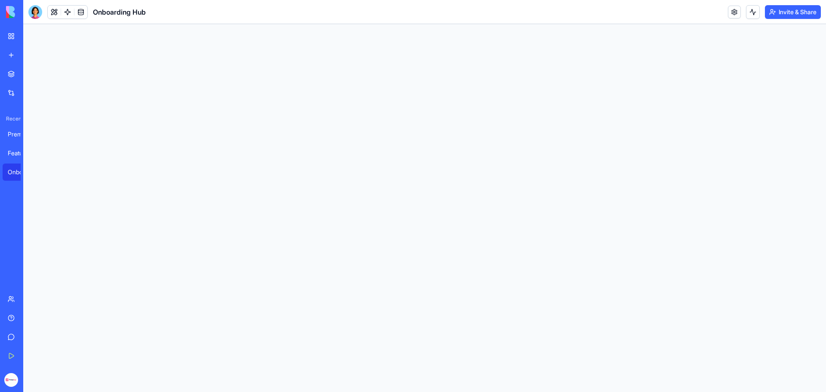 The width and height of the screenshot is (826, 392). What do you see at coordinates (20, 134) in the screenshot?
I see `div: Premier Architecture Studio` at bounding box center [20, 134].